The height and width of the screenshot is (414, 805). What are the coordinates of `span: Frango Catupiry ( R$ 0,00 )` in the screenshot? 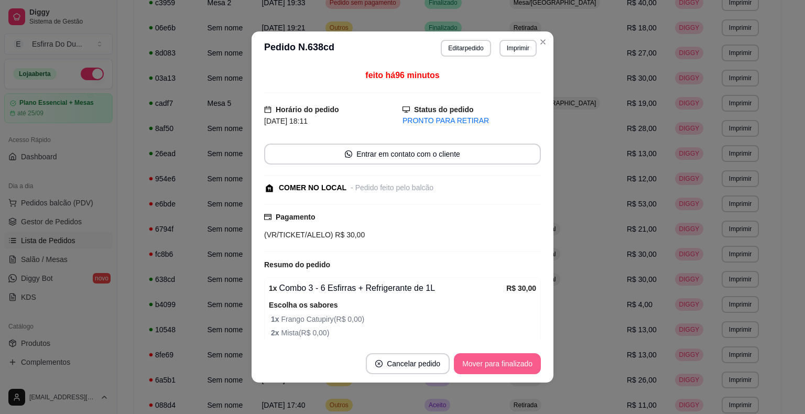 It's located at (403, 319).